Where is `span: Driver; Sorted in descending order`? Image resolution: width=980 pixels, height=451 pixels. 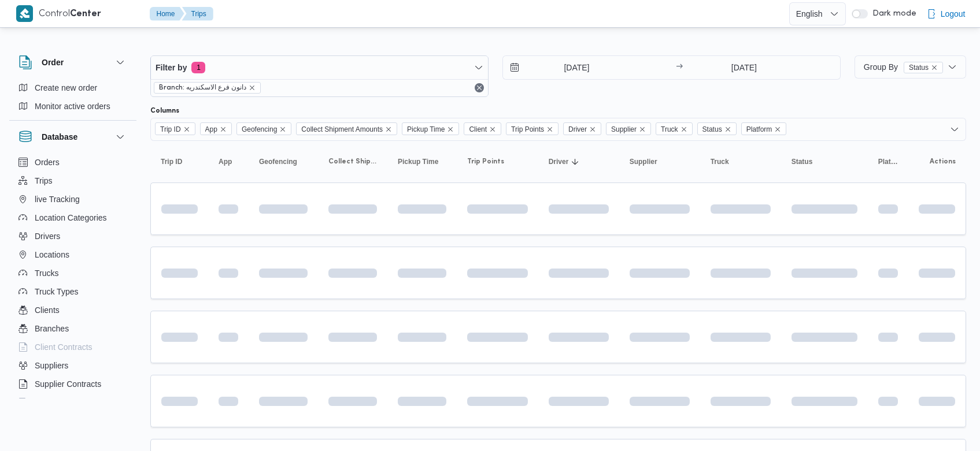
span: Driver; Sorted in descending order is located at coordinates (559, 162).